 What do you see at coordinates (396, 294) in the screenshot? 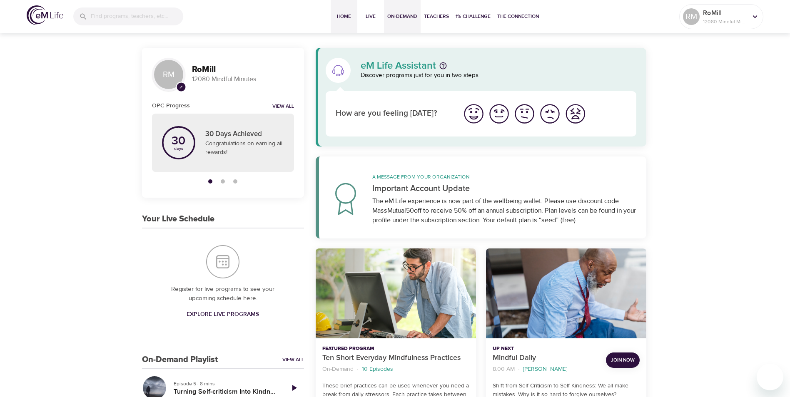
I see `button: Ten Short Everyday Mindfulness Practices` at bounding box center [396, 294].